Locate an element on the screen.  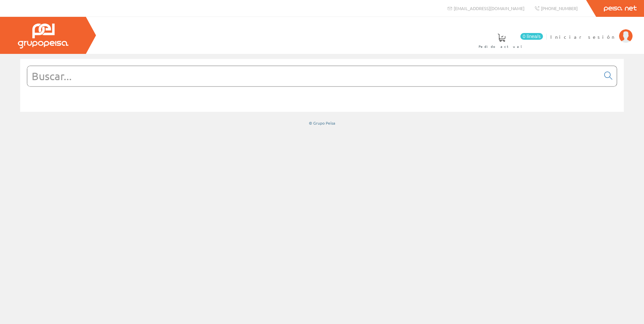
img: Grupo Peisa is located at coordinates (43, 36).